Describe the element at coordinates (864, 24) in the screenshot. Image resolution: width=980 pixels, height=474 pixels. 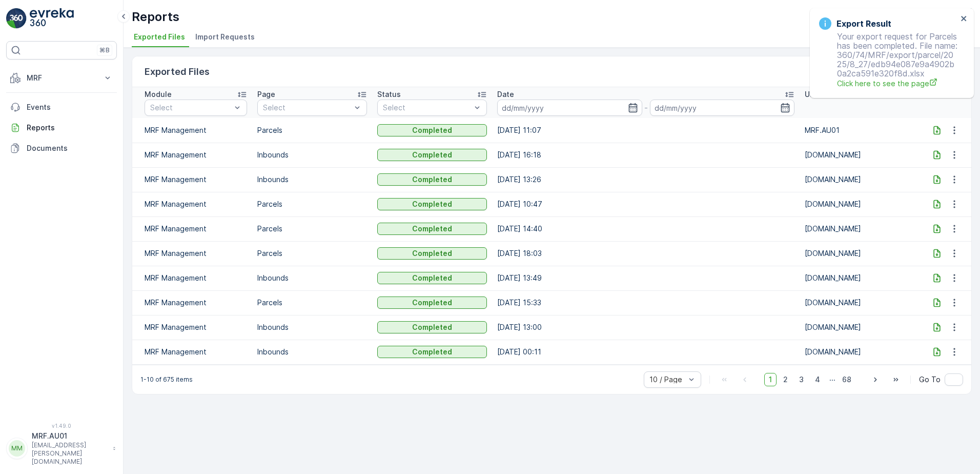
I see `h3: Export Result` at that location.